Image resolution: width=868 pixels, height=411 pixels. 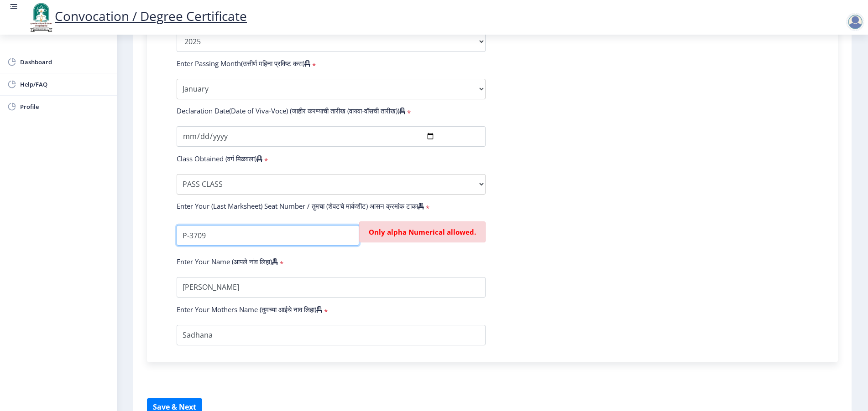 I want to click on input: Select Your Declaration Date, so click(x=331, y=136).